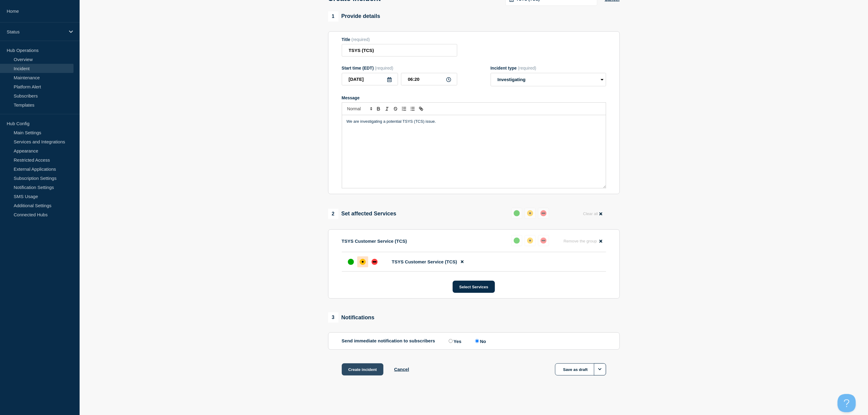  Describe the element at coordinates (36, 31) in the screenshot. I see `p: Status` at that location.